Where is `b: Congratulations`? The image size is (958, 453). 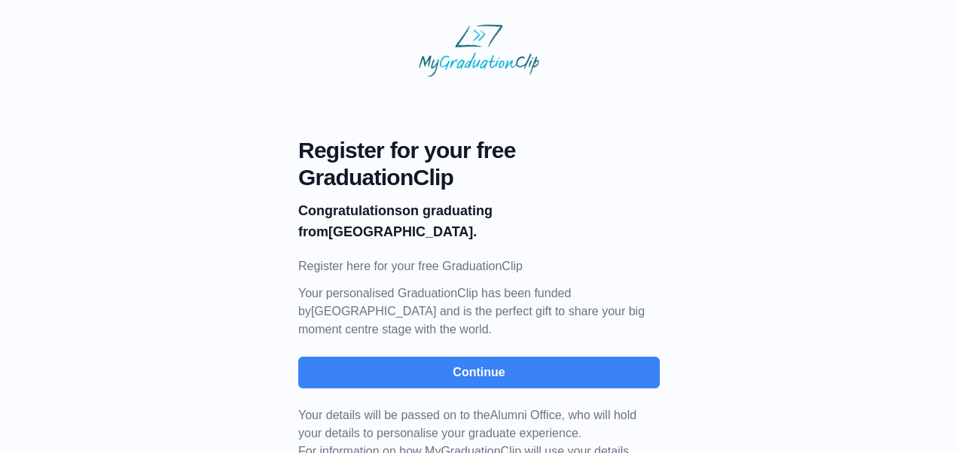 b: Congratulations is located at coordinates (350, 211).